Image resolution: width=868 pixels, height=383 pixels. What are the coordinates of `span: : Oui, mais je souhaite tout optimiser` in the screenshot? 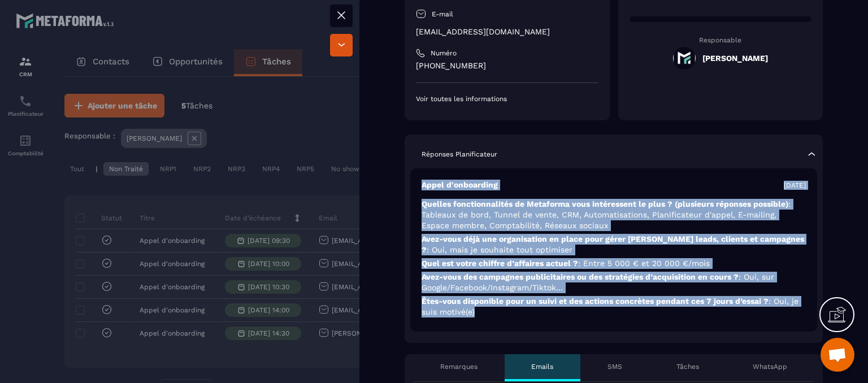 It's located at (500, 250).